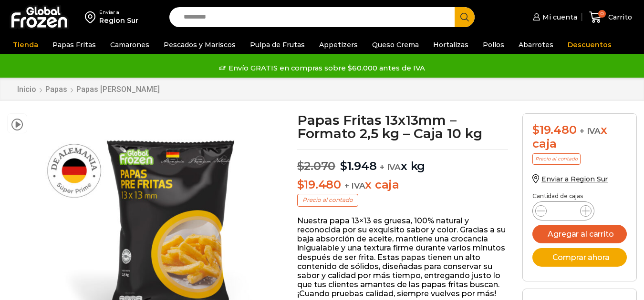  I want to click on p: Nuestra papa 13×13 es gruesa, 100% natural y reconocida por su exquisito sabor y color. Gracias a..., so click(403, 257).